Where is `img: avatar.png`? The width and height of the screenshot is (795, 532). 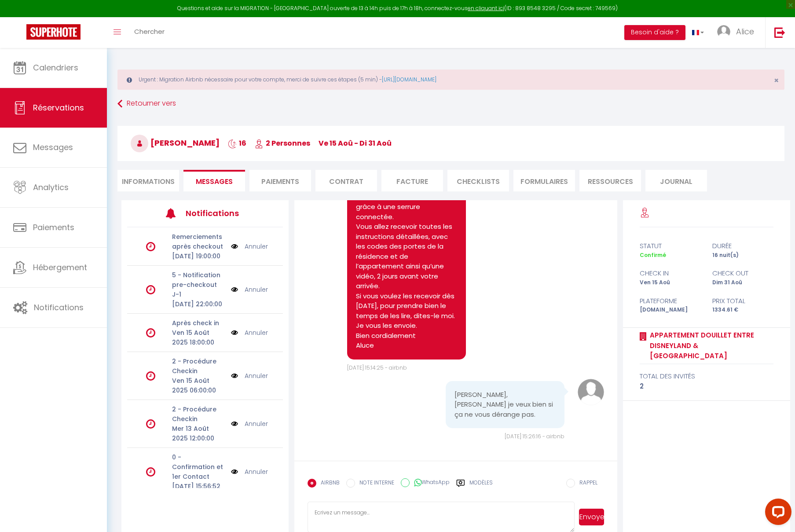
img: avatar.png is located at coordinates (591, 392).